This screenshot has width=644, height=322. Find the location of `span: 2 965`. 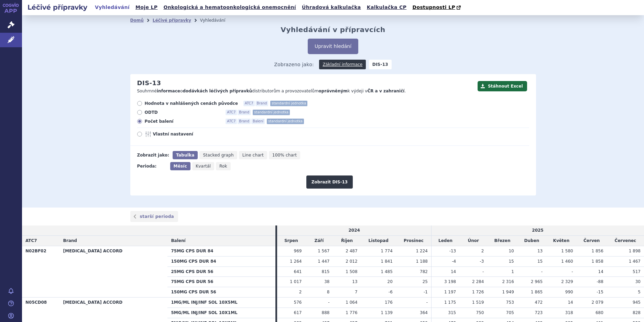

span: 2 965 is located at coordinates (537, 282).